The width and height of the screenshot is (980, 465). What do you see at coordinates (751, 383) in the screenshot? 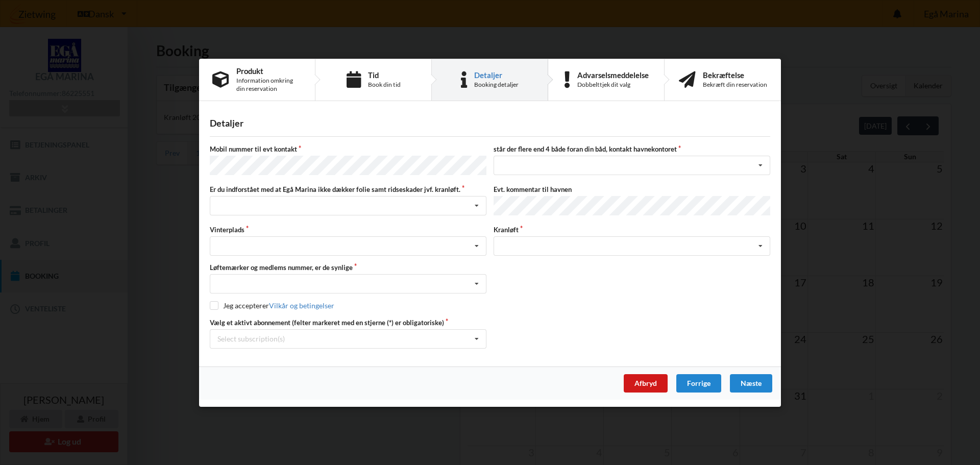
I see `div: Næste` at bounding box center [751, 383].